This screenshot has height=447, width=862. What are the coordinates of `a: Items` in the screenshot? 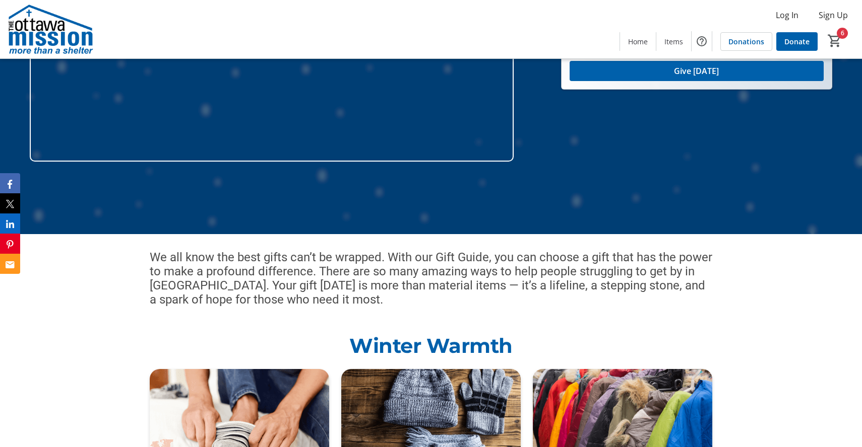 It's located at (673, 41).